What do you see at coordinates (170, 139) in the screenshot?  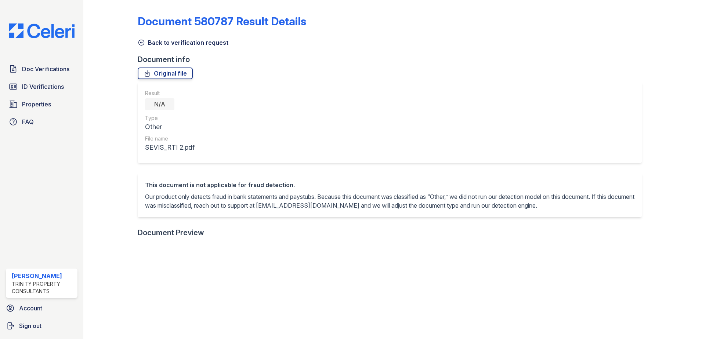 I see `div: File name` at bounding box center [170, 139].